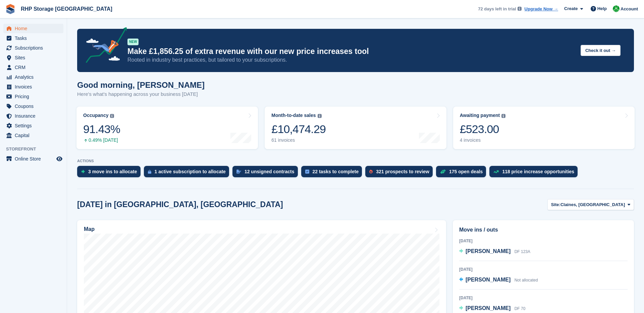 Image resolution: width=644 pixels, height=313 pixels. Describe the element at coordinates (542, 9) in the screenshot. I see `a: Upgrade Now →` at that location.